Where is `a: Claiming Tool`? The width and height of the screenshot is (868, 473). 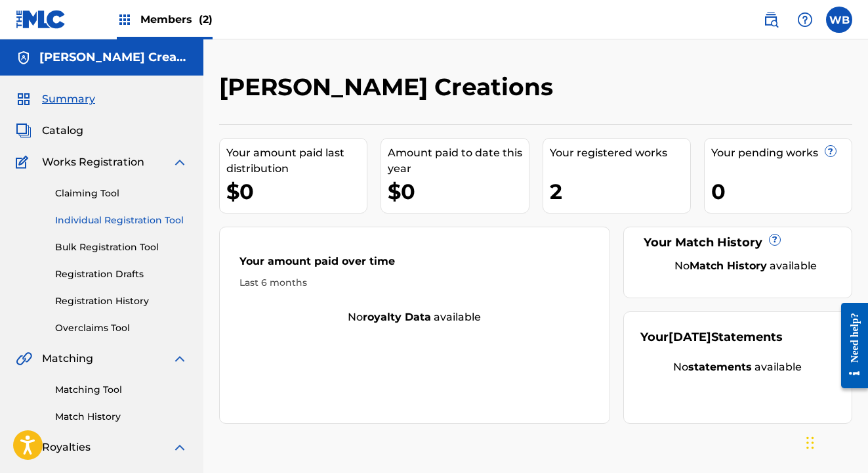
a: Claiming Tool is located at coordinates (122, 193).